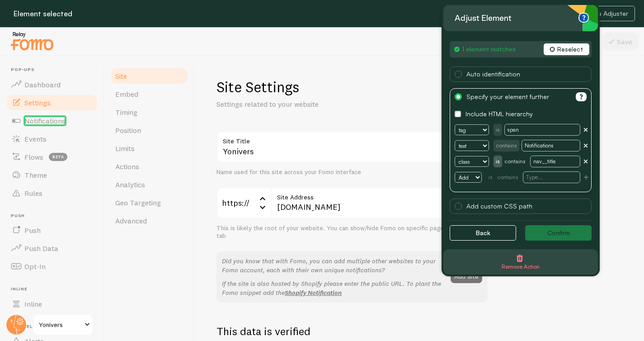  Describe the element at coordinates (36, 175) in the screenshot. I see `span: Theme` at that location.